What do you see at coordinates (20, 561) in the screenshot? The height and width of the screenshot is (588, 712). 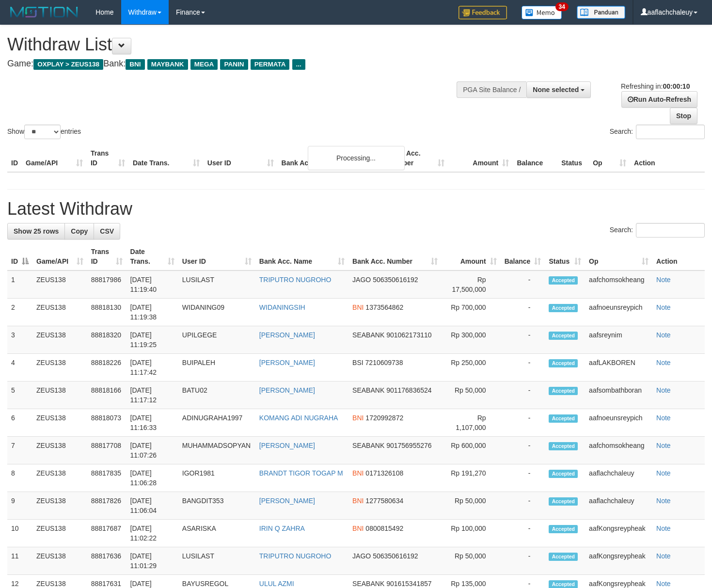 I see `td: 11` at bounding box center [20, 561].